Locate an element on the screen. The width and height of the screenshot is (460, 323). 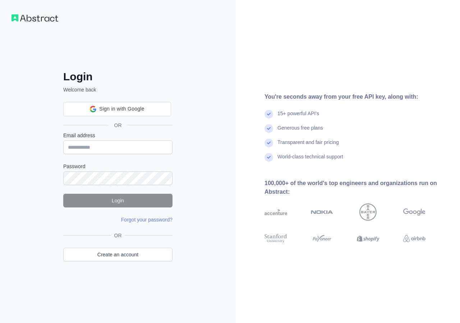
div: 15+ powerful API's is located at coordinates (299, 117).